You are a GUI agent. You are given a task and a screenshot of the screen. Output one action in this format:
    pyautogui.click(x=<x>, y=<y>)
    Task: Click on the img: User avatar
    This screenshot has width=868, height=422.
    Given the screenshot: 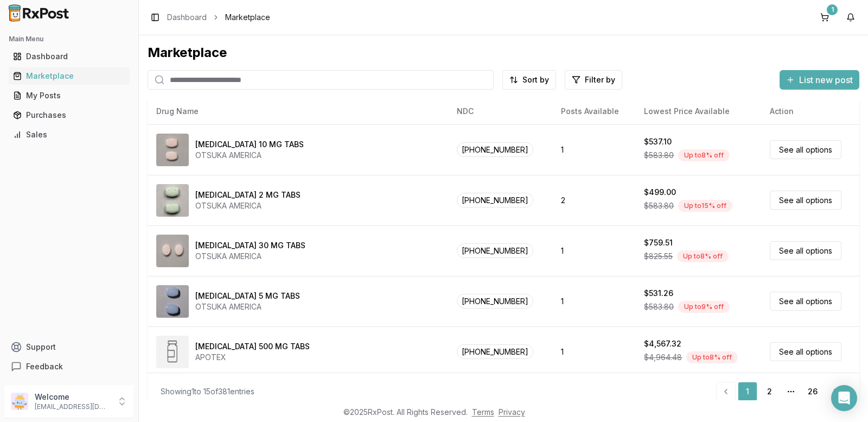 What is the action you would take?
    pyautogui.click(x=19, y=401)
    